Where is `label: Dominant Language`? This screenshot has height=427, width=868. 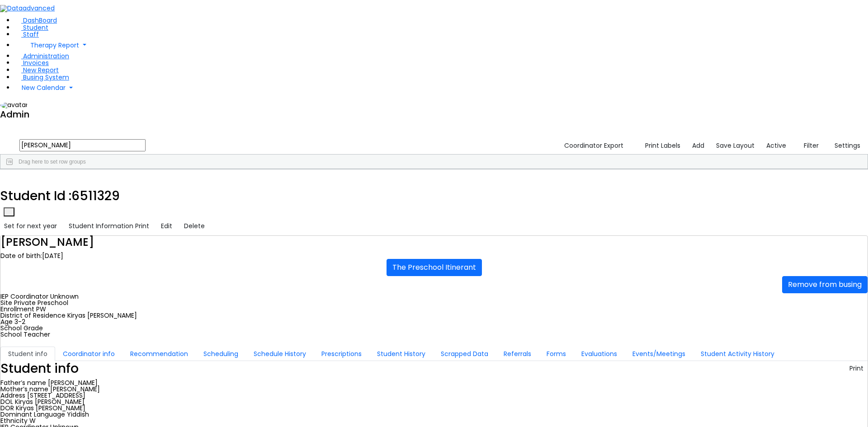
label: Dominant Language is located at coordinates (33, 414).